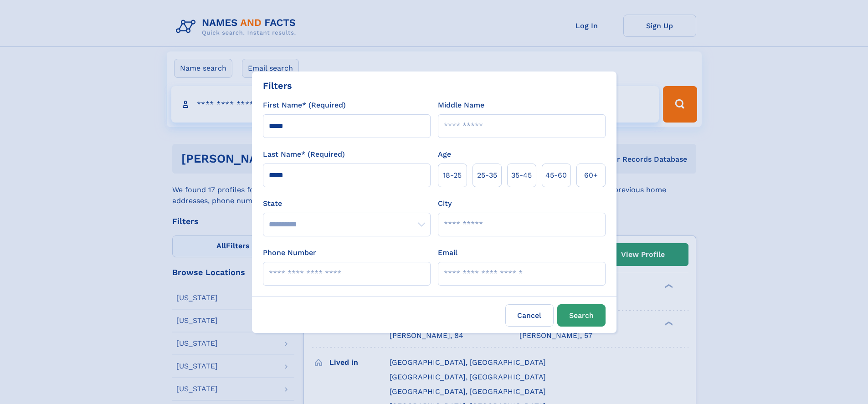 The width and height of the screenshot is (868, 404). Describe the element at coordinates (289, 253) in the screenshot. I see `label: Phone Number` at that location.